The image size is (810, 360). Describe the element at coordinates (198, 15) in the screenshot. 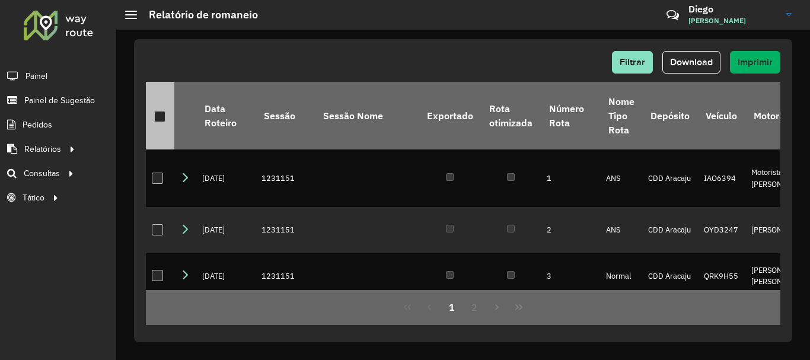

I see `h2: Relatório de romaneio` at that location.